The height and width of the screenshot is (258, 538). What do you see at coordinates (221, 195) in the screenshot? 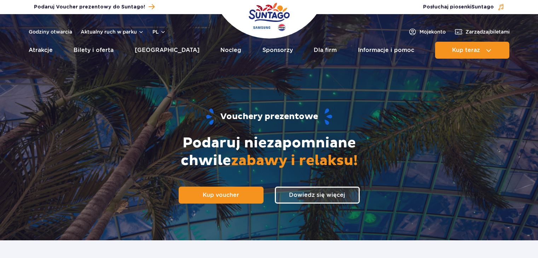
I see `a: Kup voucher` at bounding box center [221, 195].